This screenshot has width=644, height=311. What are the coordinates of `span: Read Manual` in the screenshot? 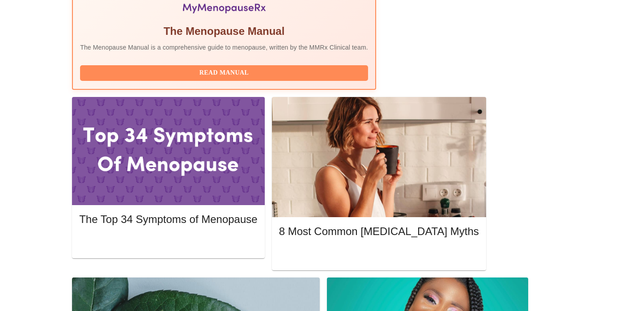 It's located at (224, 73).